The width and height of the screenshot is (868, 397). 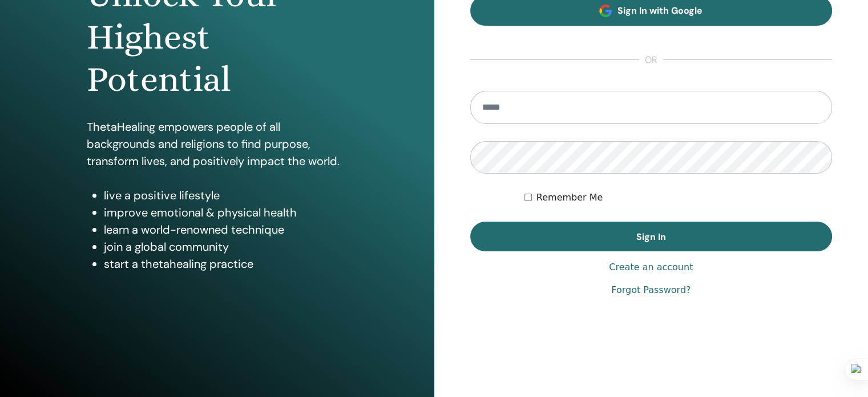 I want to click on span: Sign In, so click(x=651, y=237).